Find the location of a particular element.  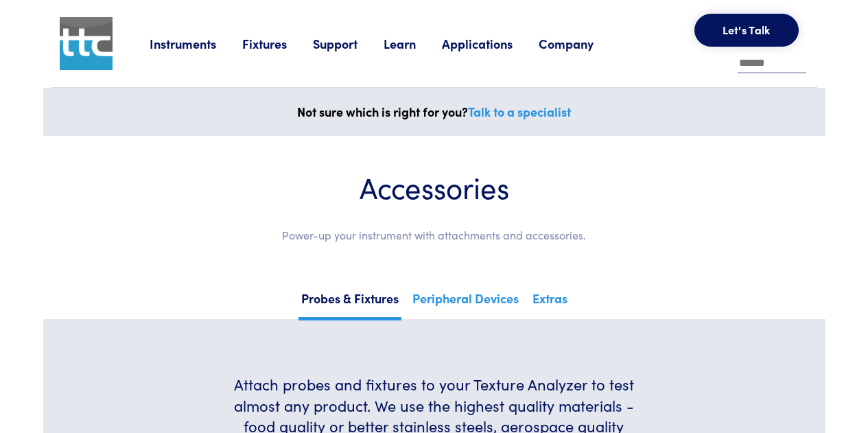

img: ttc_logo_1x1_v1.0.png is located at coordinates (86, 43).